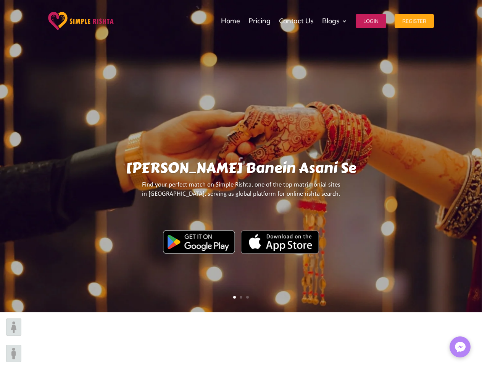 The image size is (482, 367). What do you see at coordinates (371, 21) in the screenshot?
I see `button: Login` at bounding box center [371, 21].